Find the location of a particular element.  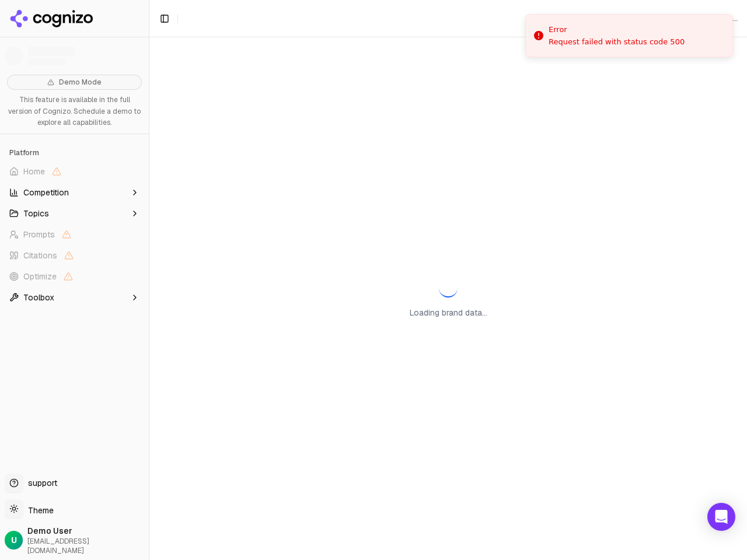

span: Citations is located at coordinates (40, 256).